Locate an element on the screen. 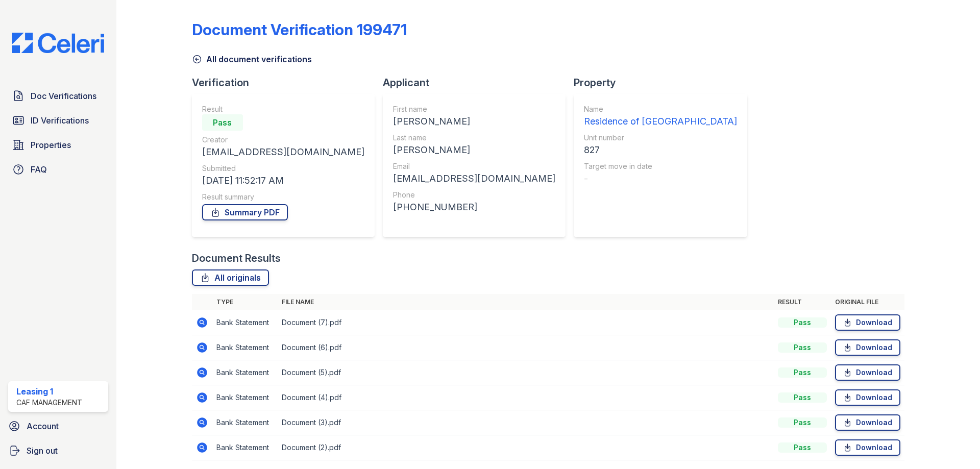 The width and height of the screenshot is (980, 469). a: Account is located at coordinates (58, 427).